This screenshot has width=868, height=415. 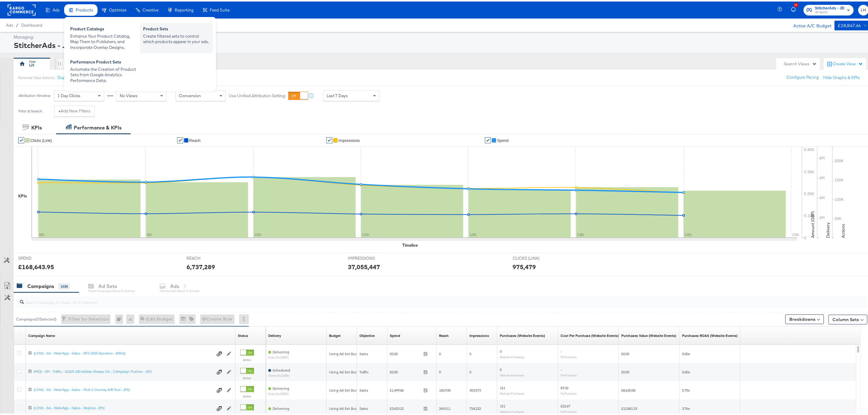 I want to click on a: Your campaign's objective., so click(x=367, y=334).